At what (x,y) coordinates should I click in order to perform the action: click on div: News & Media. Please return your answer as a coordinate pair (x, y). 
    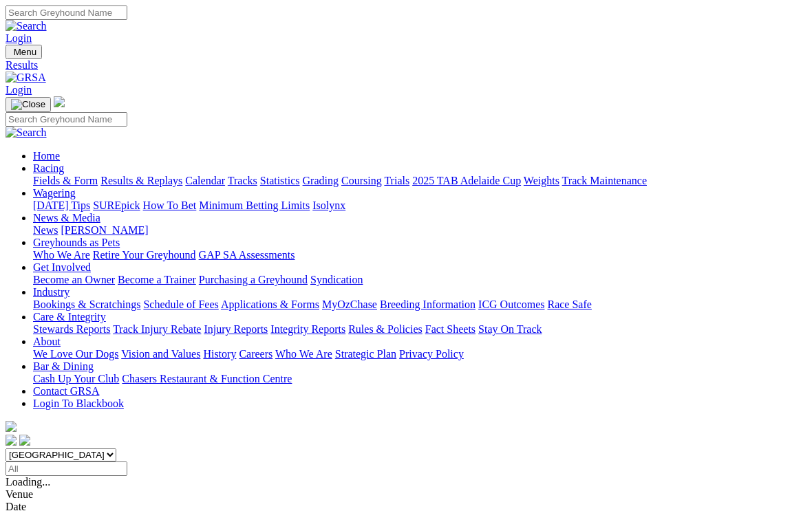
    Looking at the image, I should click on (420, 231).